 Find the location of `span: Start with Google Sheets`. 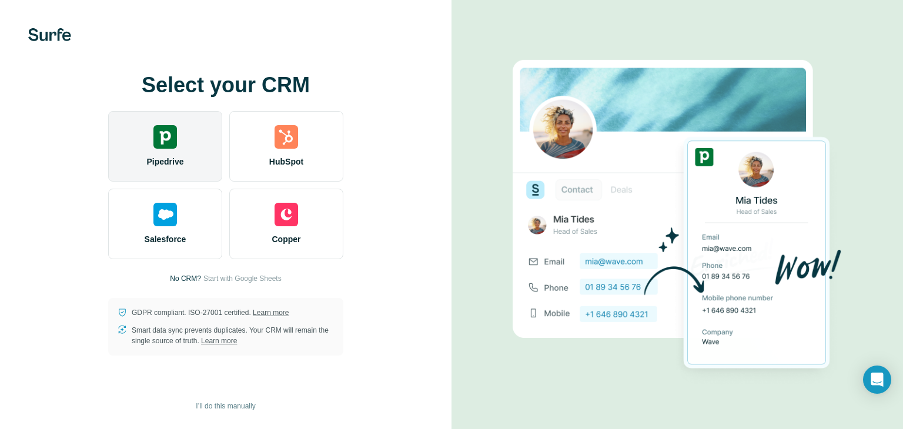

span: Start with Google Sheets is located at coordinates (242, 279).